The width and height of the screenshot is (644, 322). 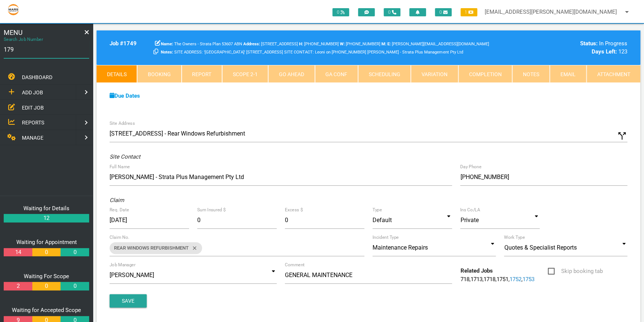 What do you see at coordinates (47, 310) in the screenshot?
I see `a: Waiting for Accepted Scope` at bounding box center [47, 310].